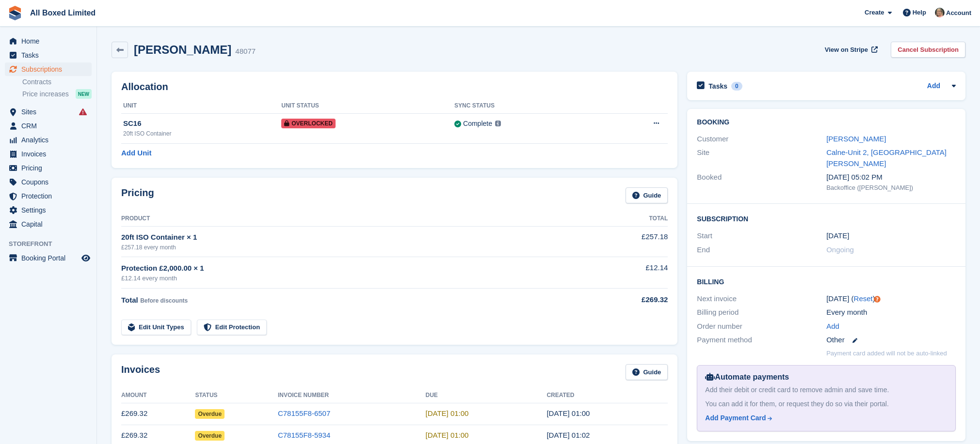 The image size is (980, 444). Describe the element at coordinates (447, 435) in the screenshot. I see `time: 2025-08-15 00:00:00 UTC` at that location.